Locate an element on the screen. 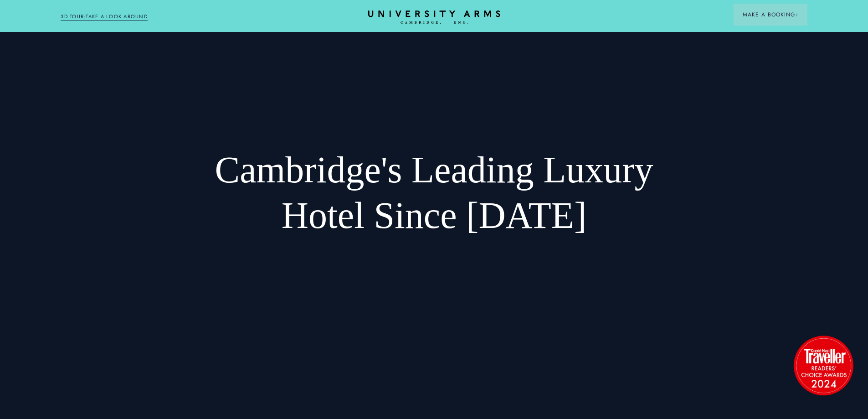 The image size is (868, 419). img: image-2524eff8f0c5d55edbf694693304c4387916dea5-1501x1501-png is located at coordinates (824, 365).